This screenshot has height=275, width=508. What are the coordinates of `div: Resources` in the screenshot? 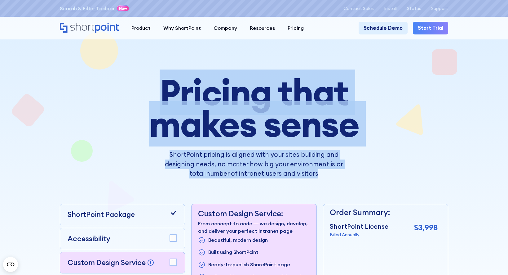 It's located at (262, 28).